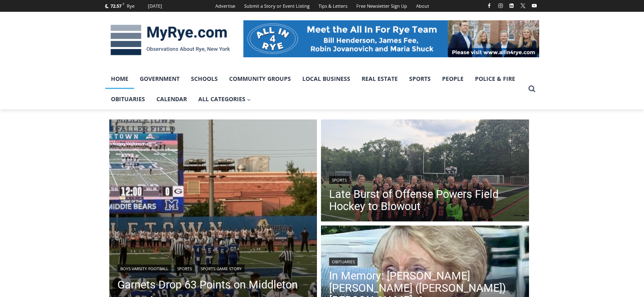 The width and height of the screenshot is (644, 297). I want to click on a: Local Business, so click(326, 79).